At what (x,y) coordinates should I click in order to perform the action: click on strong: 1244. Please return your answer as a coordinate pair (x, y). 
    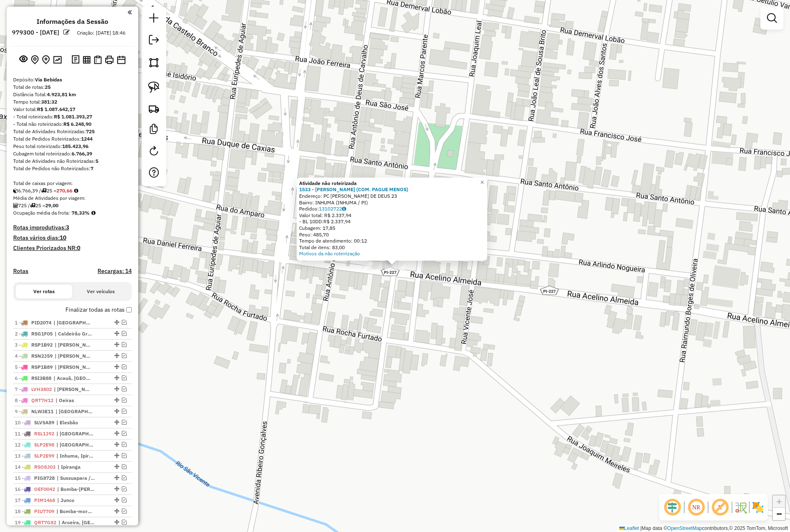
    Looking at the image, I should click on (87, 139).